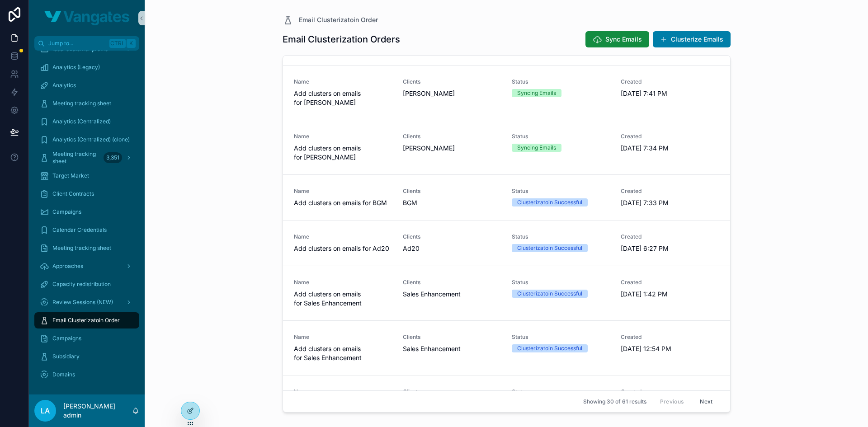 This screenshot has width=868, height=427. I want to click on button: Sync Emails, so click(617, 39).